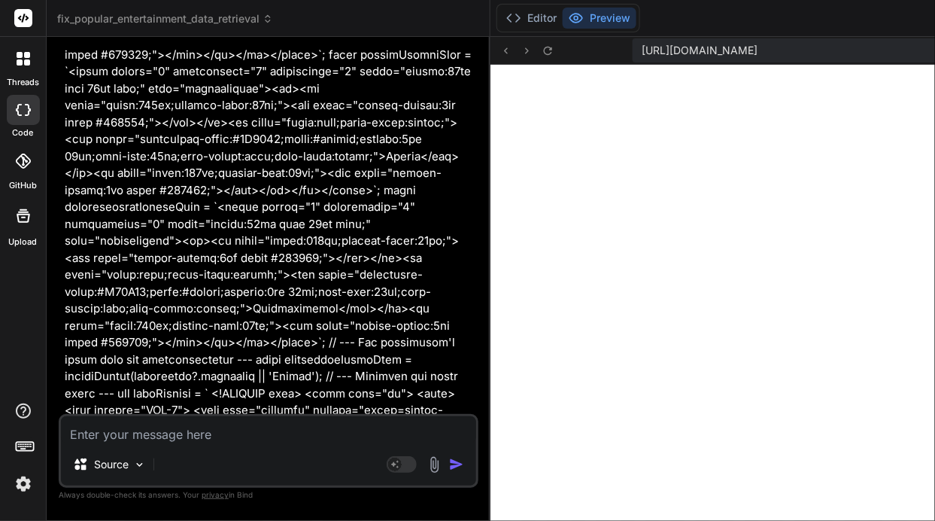 The height and width of the screenshot is (521, 935). What do you see at coordinates (457, 464) in the screenshot?
I see `img: icon` at bounding box center [457, 464].